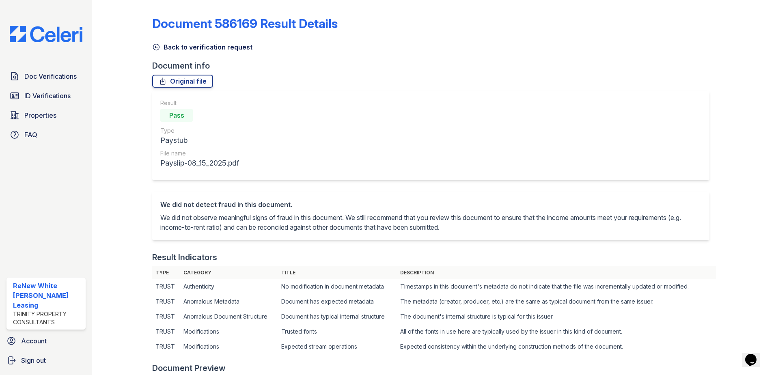 The width and height of the screenshot is (776, 375). Describe the element at coordinates (46, 76) in the screenshot. I see `a: Doc Verifications` at that location.